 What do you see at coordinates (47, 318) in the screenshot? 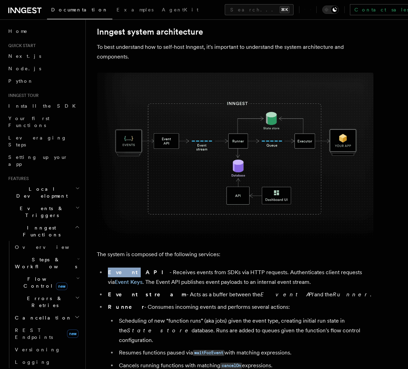
I see `button: Cancellation` at bounding box center [47, 318].